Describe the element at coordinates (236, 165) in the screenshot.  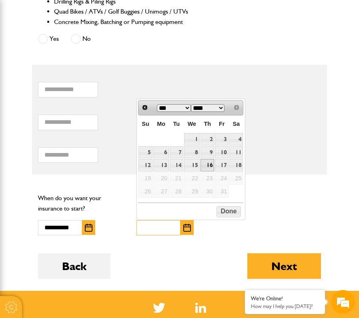
I see `a: 18` at that location.